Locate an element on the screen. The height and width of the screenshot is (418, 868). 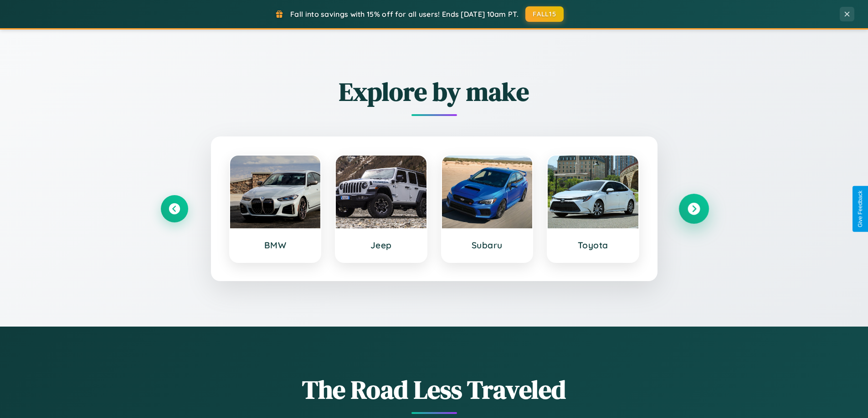
h3: Subaru is located at coordinates (487, 245).